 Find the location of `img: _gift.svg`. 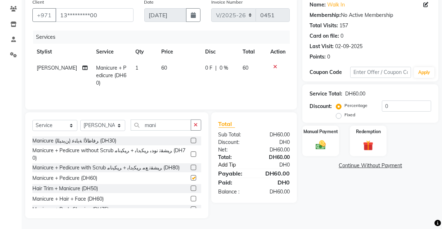

img: _gift.svg is located at coordinates (368, 146).